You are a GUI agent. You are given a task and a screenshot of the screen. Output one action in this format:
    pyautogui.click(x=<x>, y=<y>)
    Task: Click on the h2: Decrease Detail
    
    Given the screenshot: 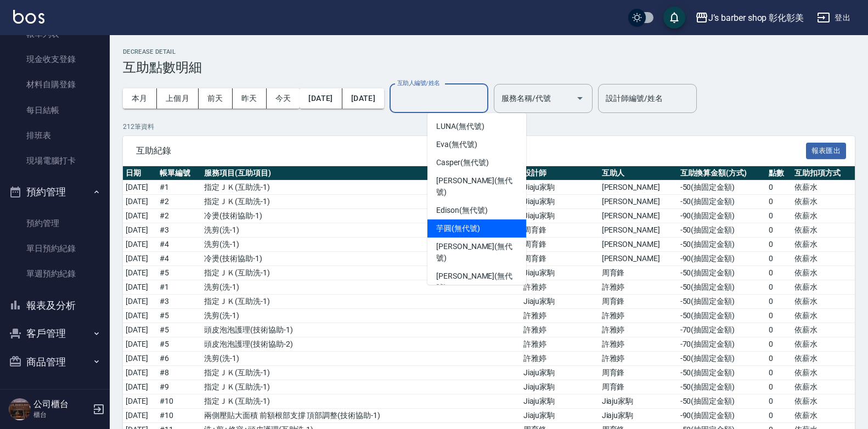 What is the action you would take?
    pyautogui.click(x=489, y=52)
    